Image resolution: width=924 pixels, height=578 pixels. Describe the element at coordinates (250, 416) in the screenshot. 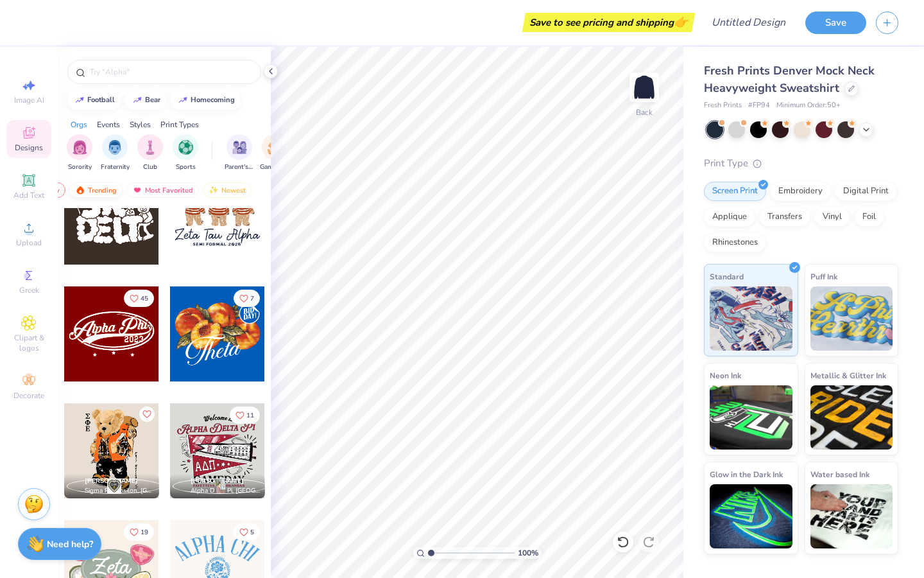

I see `span: 11` at that location.